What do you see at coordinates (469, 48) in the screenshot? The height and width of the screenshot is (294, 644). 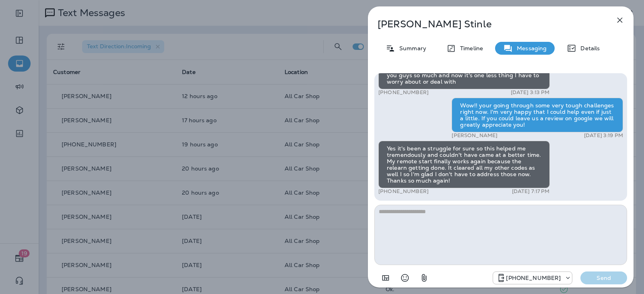 I see `p: Timeline` at bounding box center [469, 48].